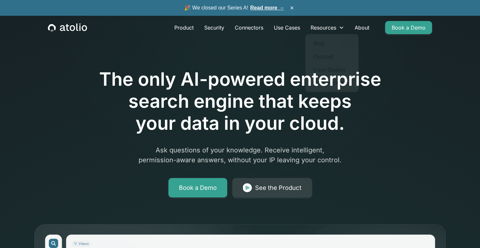  Describe the element at coordinates (240, 101) in the screenshot. I see `h1: The only AI-powered enterprise search engine that keeps your data in your cloud.` at that location.